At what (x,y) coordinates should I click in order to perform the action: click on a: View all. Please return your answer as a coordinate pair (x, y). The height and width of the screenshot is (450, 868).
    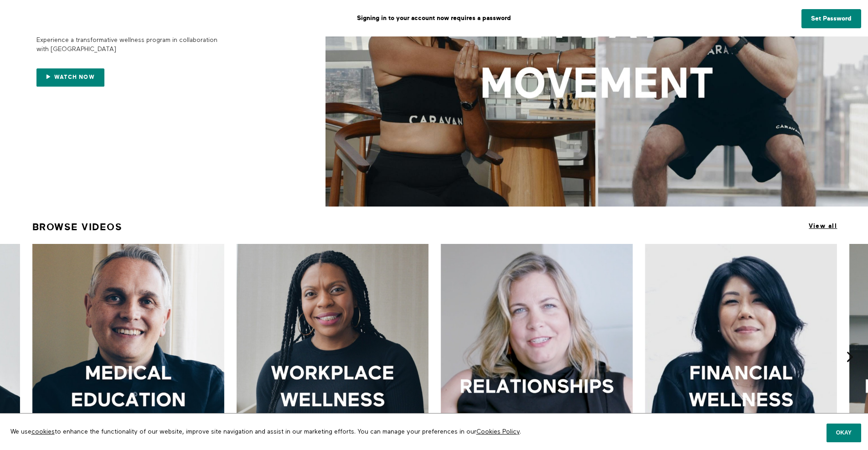
    Looking at the image, I should click on (823, 226).